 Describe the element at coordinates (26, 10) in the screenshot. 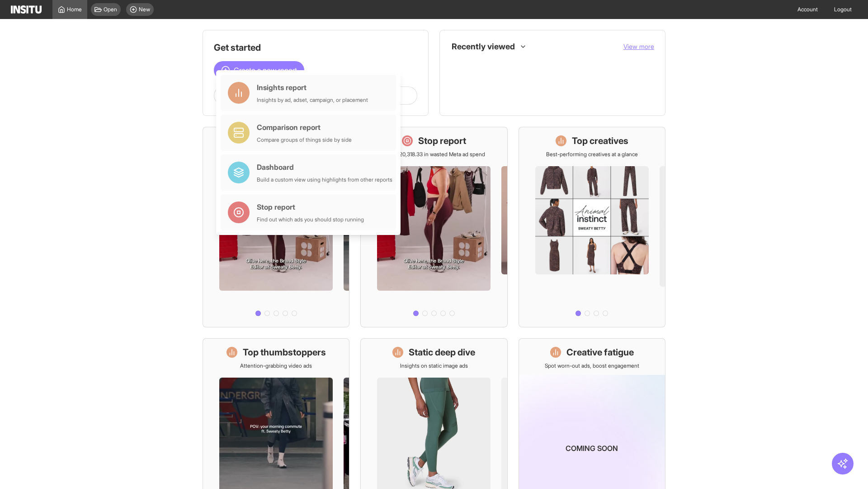

I see `img: Logo` at that location.